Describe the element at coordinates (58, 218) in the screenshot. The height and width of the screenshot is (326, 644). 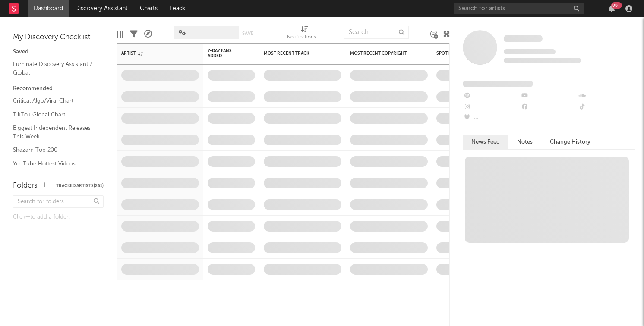
I see `div: Click to add a folder.` at that location.